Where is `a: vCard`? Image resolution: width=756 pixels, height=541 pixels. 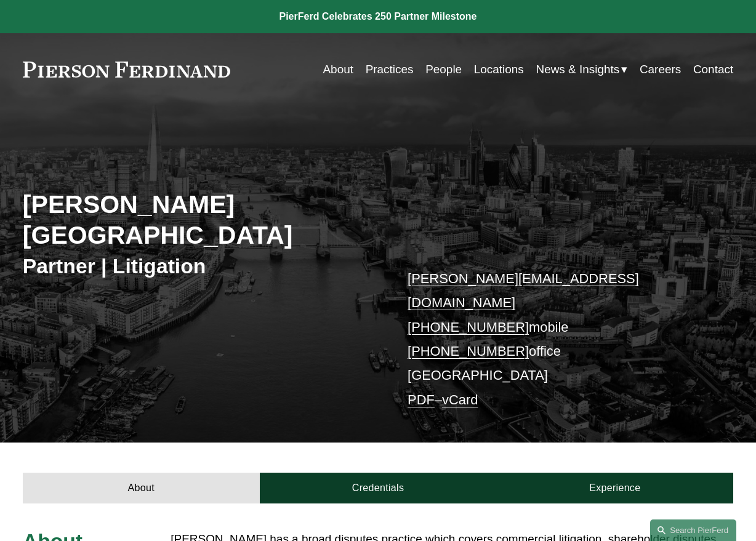 a: vCard is located at coordinates (460, 399).